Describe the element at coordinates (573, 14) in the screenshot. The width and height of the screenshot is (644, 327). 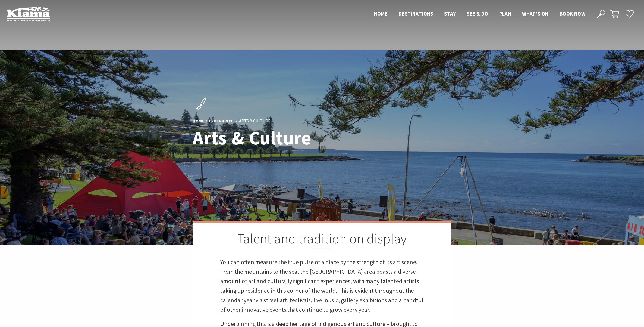
I see `span: Book now` at that location.